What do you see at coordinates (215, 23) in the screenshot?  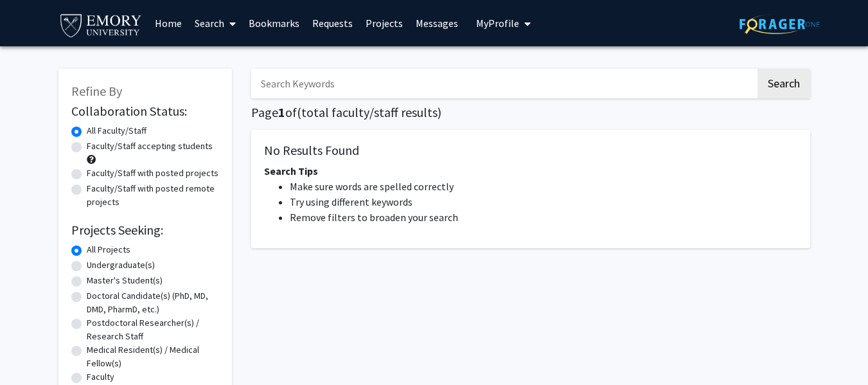 I see `a: Search` at bounding box center [215, 23].